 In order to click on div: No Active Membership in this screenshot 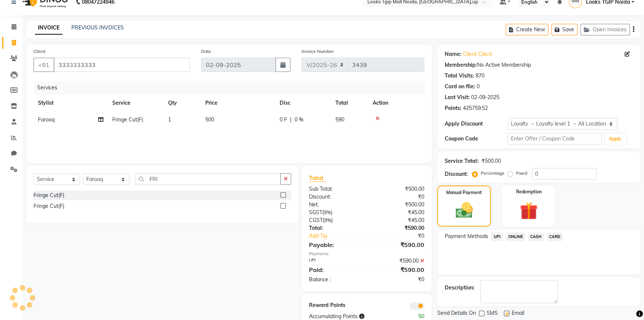, I will do `click(539, 65)`.